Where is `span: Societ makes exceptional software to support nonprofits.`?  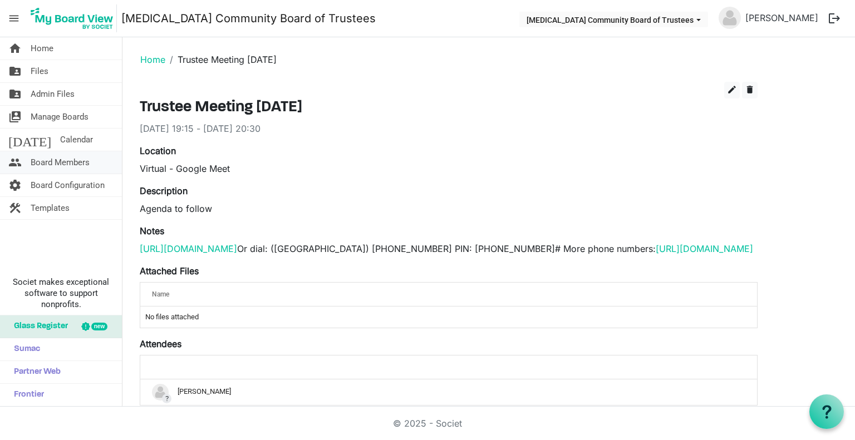 span: Societ makes exceptional software to support nonprofits. is located at coordinates (61, 293).